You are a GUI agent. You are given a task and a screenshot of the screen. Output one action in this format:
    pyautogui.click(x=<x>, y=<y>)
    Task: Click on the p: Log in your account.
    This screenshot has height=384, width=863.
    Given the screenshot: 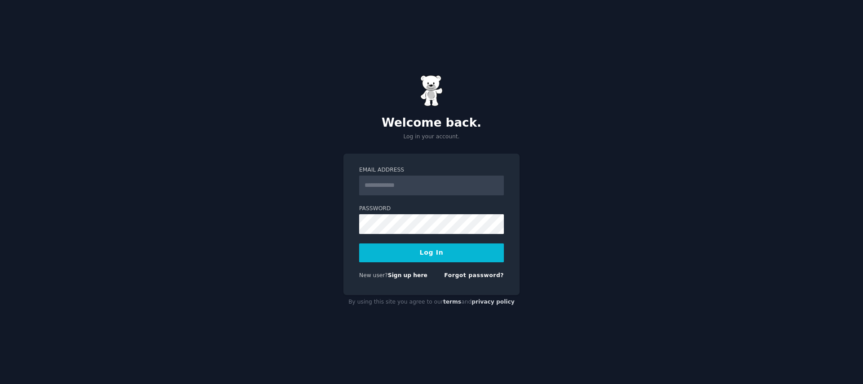 What is the action you would take?
    pyautogui.click(x=431, y=137)
    